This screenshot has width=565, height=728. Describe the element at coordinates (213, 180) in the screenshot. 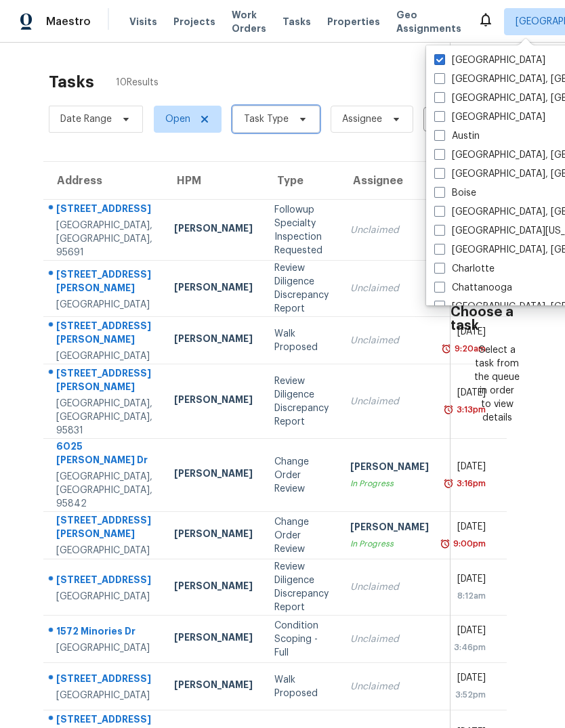

I see `th: HPM` at that location.